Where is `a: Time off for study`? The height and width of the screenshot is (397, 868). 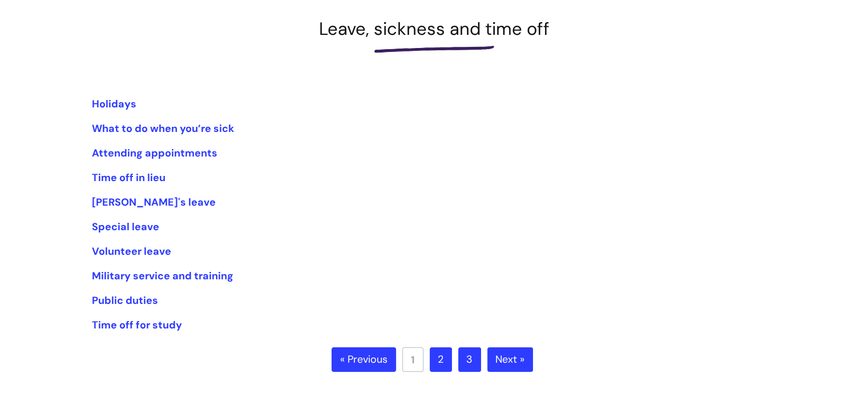
a: Time off for study is located at coordinates (137, 325).